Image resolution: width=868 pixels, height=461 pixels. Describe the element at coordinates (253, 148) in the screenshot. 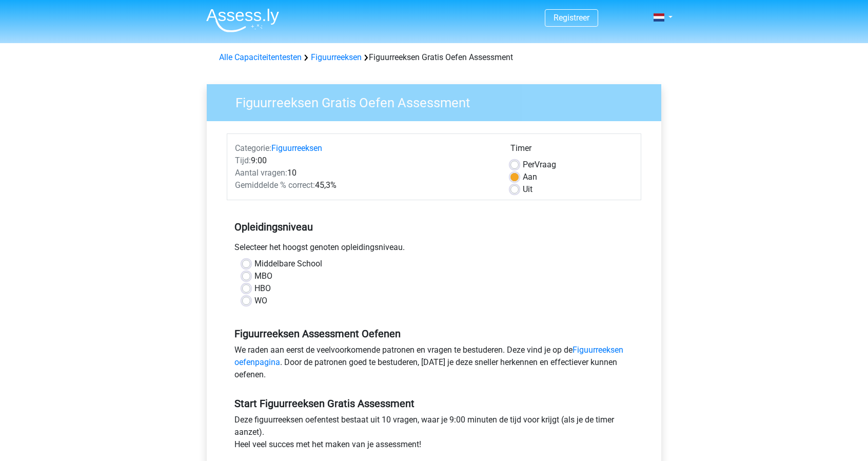

I see `span: Categorie:` at that location.